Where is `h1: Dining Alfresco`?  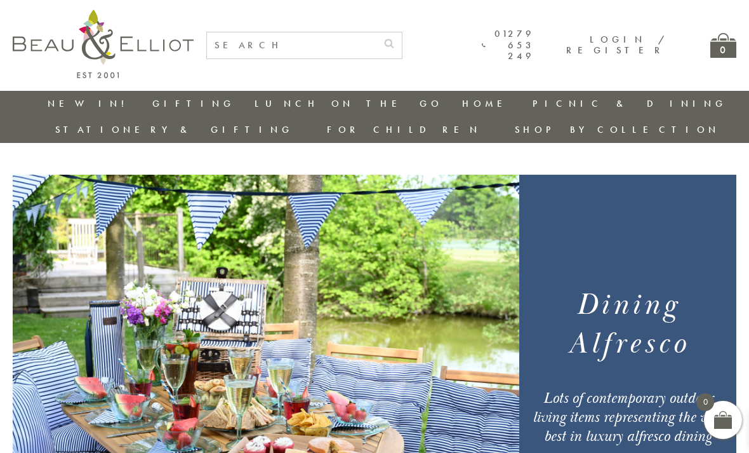 h1: Dining Alfresco is located at coordinates (628, 324).